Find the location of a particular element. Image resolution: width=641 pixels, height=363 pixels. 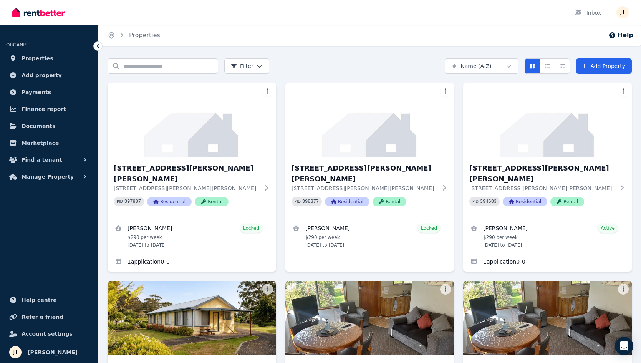

div: Inbox is located at coordinates (587, 13).